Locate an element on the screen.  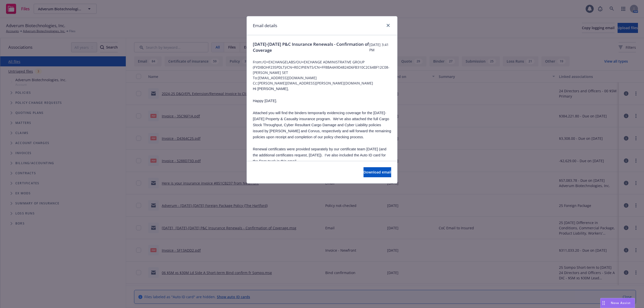
span: From: /O=EXCHANGELABS/OU=EXCHANGE ADMINISTRATIVE GROUP (FYDIBOHF23SPDLT)/CN=RECIPIENTS/CN=FF8BA4A... is located at coordinates (322, 67).